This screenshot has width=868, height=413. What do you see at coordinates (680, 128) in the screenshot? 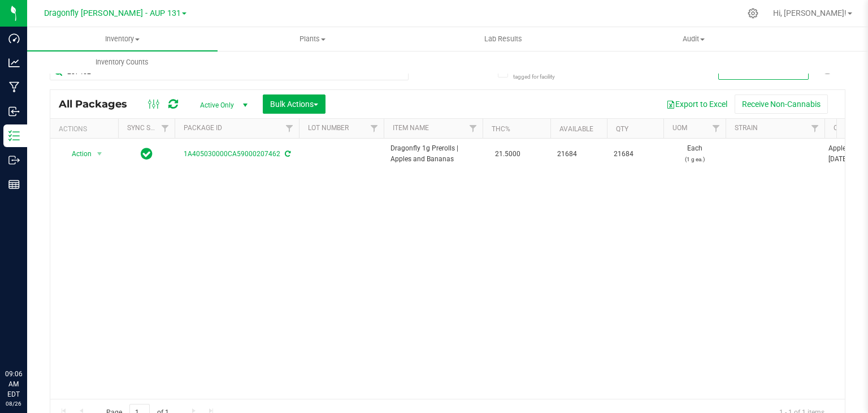
I see `a: UOM` at bounding box center [680, 128].